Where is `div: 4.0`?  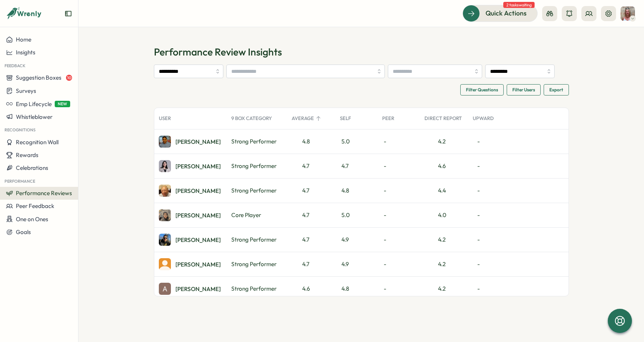
div: 4.0 is located at coordinates (442, 215).